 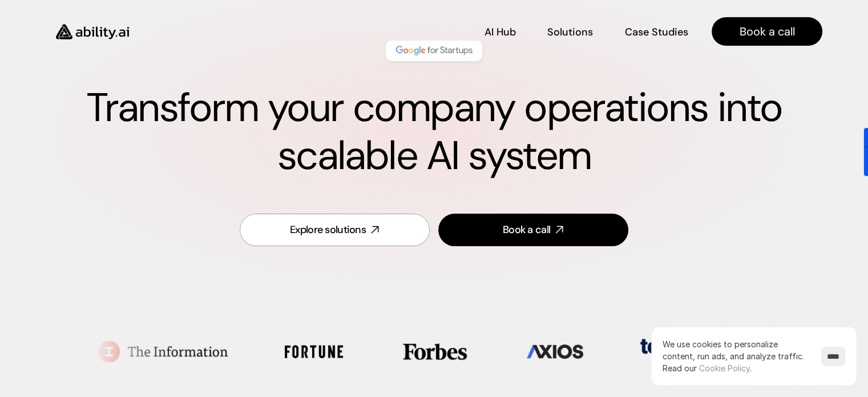 What do you see at coordinates (767, 32) in the screenshot?
I see `p: Book a call` at bounding box center [767, 32].